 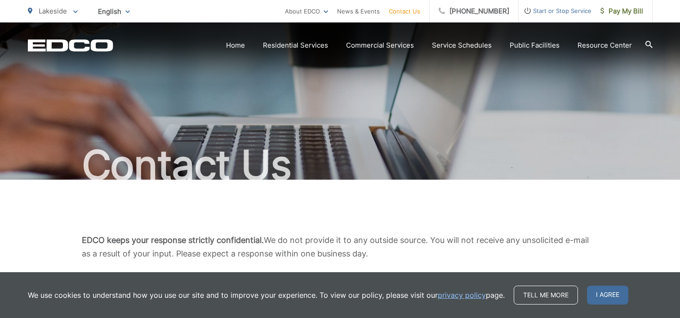 What do you see at coordinates (358, 11) in the screenshot?
I see `a: News & Events` at bounding box center [358, 11].